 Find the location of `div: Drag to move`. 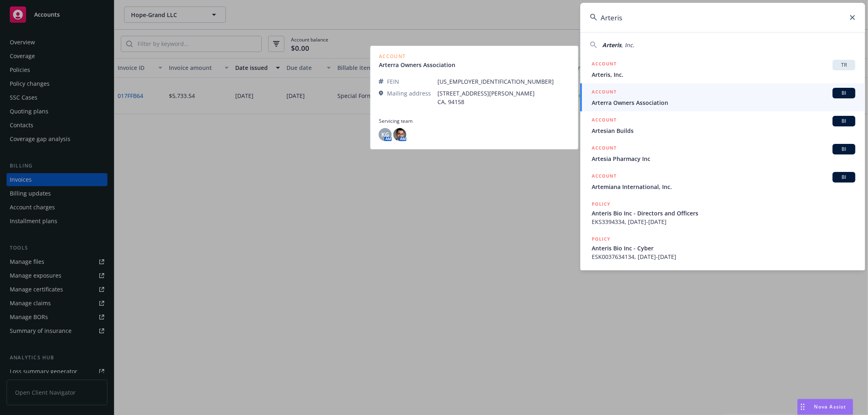

div: Drag to move is located at coordinates (802, 407).